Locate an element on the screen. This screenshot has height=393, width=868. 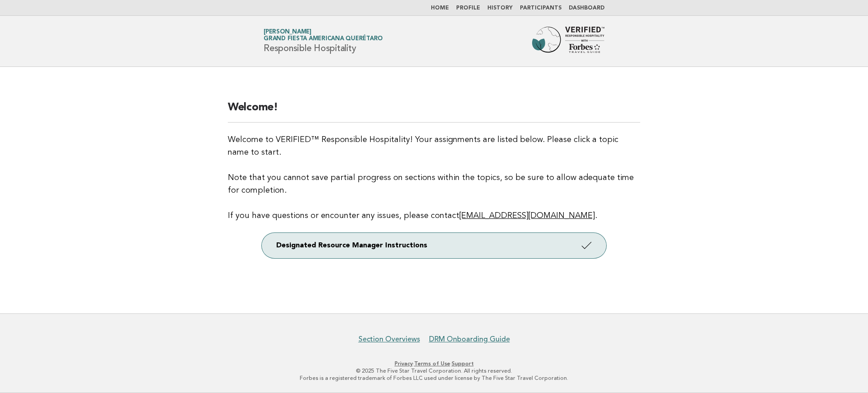
a: Support is located at coordinates (462, 363).